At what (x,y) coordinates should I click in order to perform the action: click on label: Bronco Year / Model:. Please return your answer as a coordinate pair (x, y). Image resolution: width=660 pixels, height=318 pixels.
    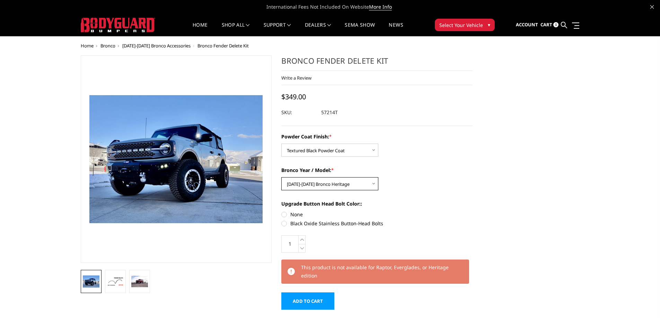
    Looking at the image, I should click on (377, 170).